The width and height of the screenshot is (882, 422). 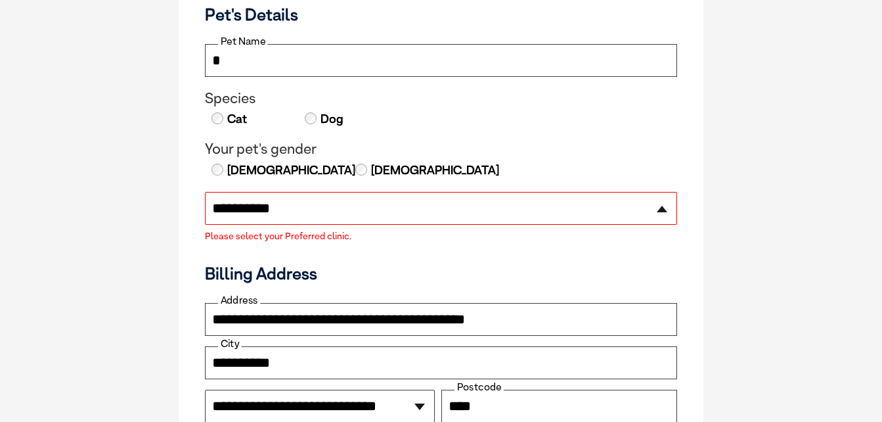 What do you see at coordinates (331, 119) in the screenshot?
I see `label: Dog` at bounding box center [331, 119].